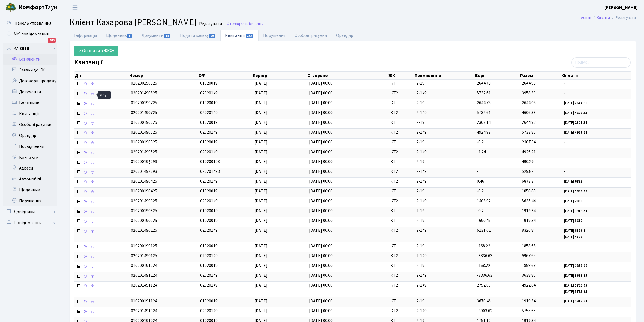 The width and height of the screenshot is (644, 322). Describe the element at coordinates (579, 182) in the screenshot. I see `b: 6875` at that location.